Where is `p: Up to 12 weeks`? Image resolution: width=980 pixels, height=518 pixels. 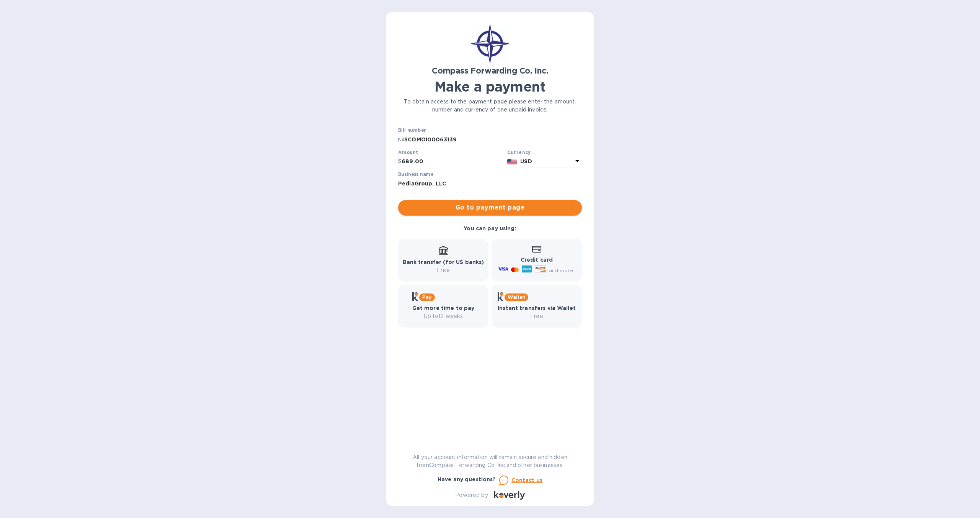
p: Up to 12 weeks is located at coordinates (444, 316).